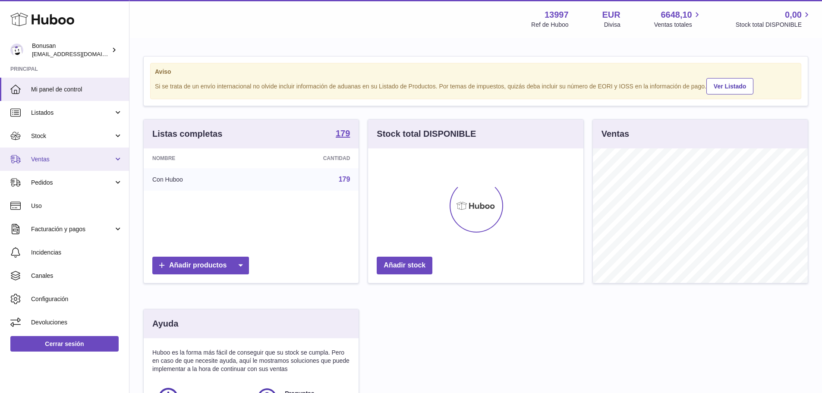  Describe the element at coordinates (615, 134) in the screenshot. I see `h3: Ventas` at that location.